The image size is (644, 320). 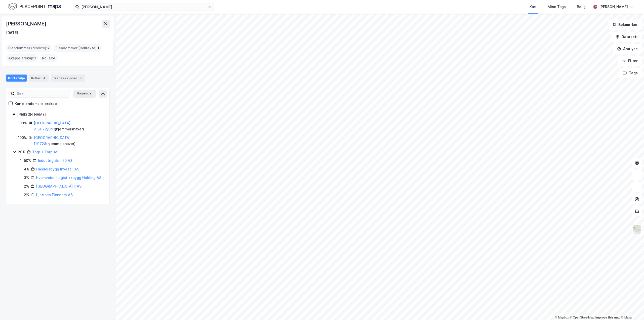 What do you see at coordinates (637, 229) in the screenshot?
I see `img: Z` at bounding box center [637, 229].